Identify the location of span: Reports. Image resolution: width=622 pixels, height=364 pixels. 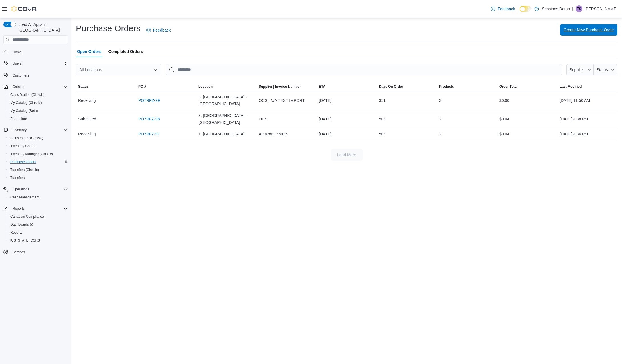
(38, 233).